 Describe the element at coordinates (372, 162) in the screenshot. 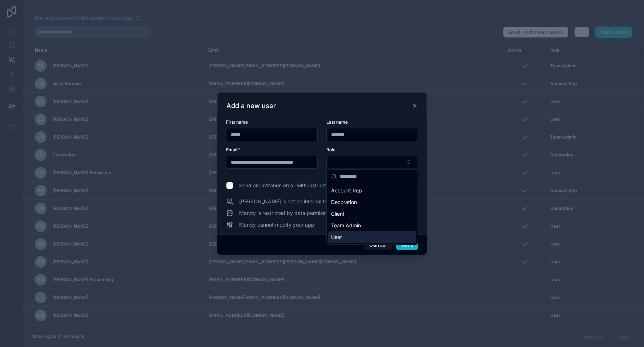

I see `button: Select Button` at that location.